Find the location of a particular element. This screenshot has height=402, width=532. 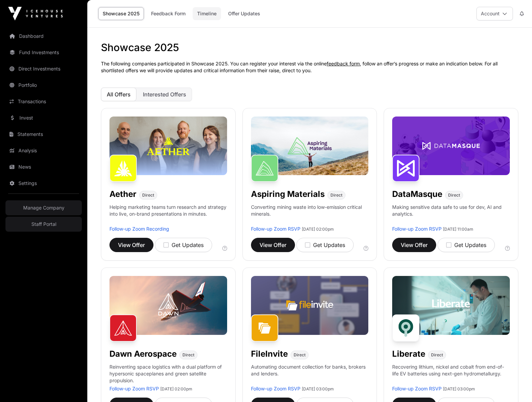

img: Dawn Aerospace is located at coordinates (123, 328).